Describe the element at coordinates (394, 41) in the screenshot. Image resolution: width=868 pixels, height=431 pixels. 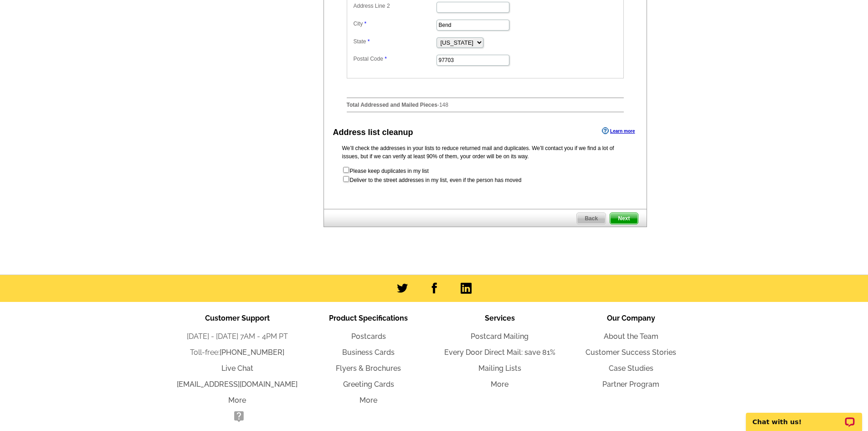
I see `label: State` at that location.